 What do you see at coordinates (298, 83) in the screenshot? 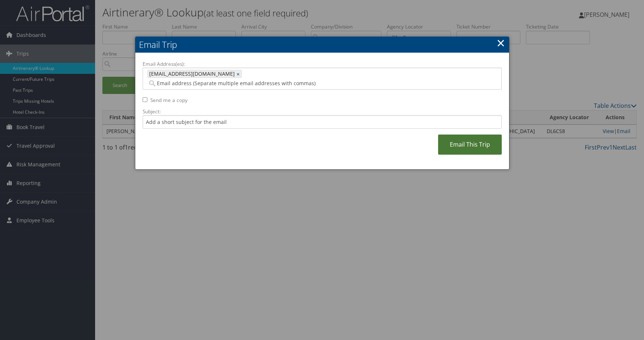
I see `input: Email address (Separate multiple email addresses with commas)` at bounding box center [298, 83].